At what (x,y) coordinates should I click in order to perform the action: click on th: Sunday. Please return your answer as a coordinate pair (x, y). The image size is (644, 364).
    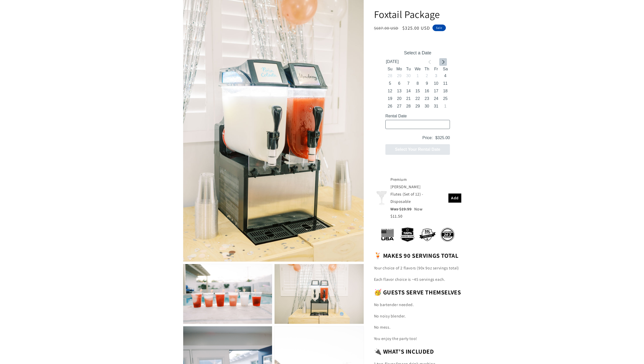
    Looking at the image, I should click on (16, 30).